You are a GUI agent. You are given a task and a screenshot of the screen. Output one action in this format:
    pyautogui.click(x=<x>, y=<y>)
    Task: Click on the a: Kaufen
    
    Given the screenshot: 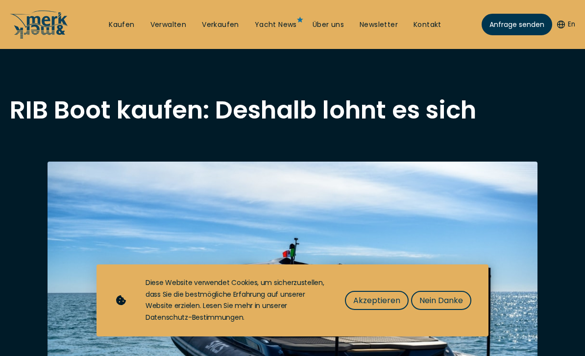 What is the action you would take?
    pyautogui.click(x=122, y=25)
    